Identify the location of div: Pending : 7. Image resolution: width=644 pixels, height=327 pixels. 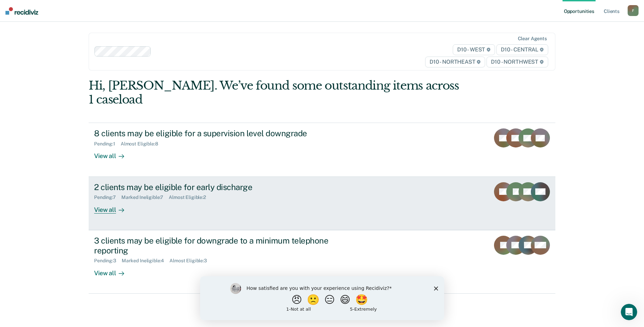
(108, 197).